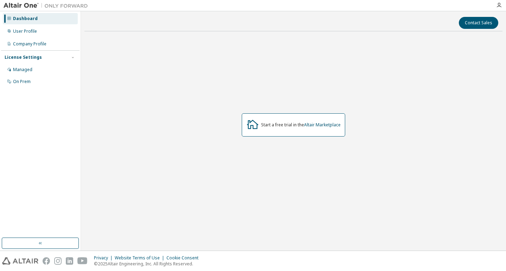 This screenshot has height=271, width=506. Describe the element at coordinates (47, 6) in the screenshot. I see `img: Altair One` at that location.